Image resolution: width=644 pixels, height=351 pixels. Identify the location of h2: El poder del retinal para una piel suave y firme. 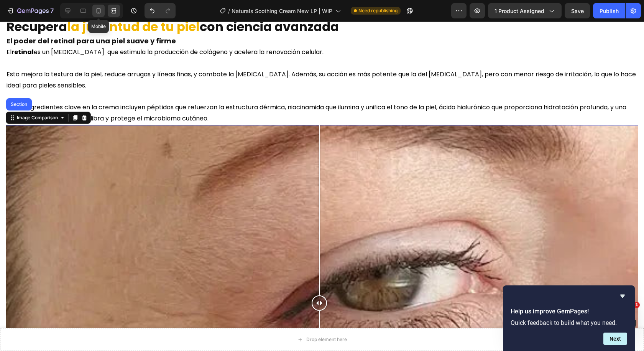
(322, 19).